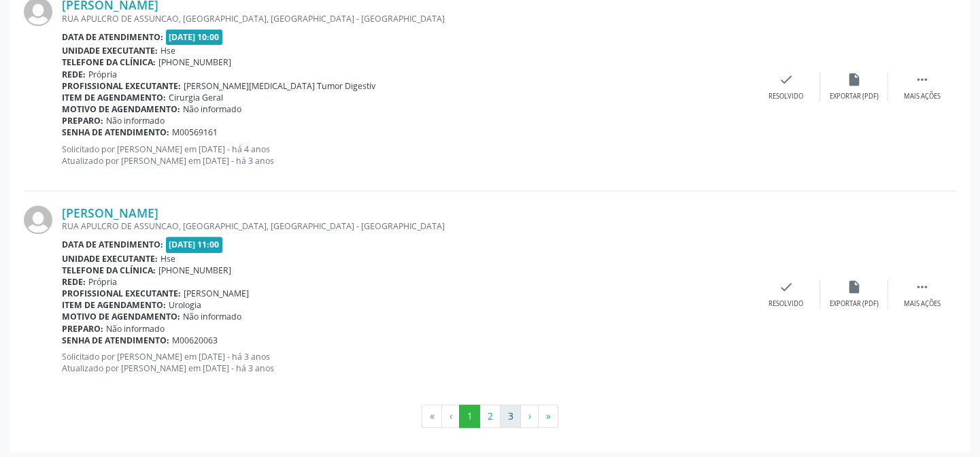 The width and height of the screenshot is (980, 457). I want to click on button: Go to last page, so click(548, 416).